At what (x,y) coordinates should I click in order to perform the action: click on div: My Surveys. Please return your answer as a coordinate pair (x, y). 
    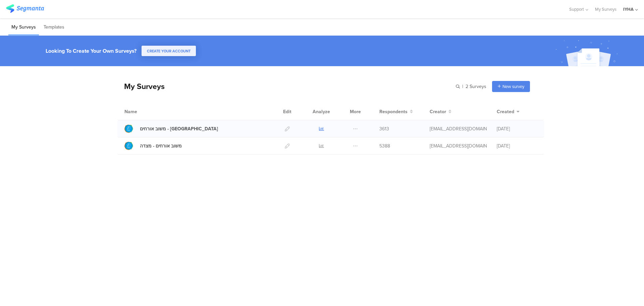
    Looking at the image, I should click on (141, 87).